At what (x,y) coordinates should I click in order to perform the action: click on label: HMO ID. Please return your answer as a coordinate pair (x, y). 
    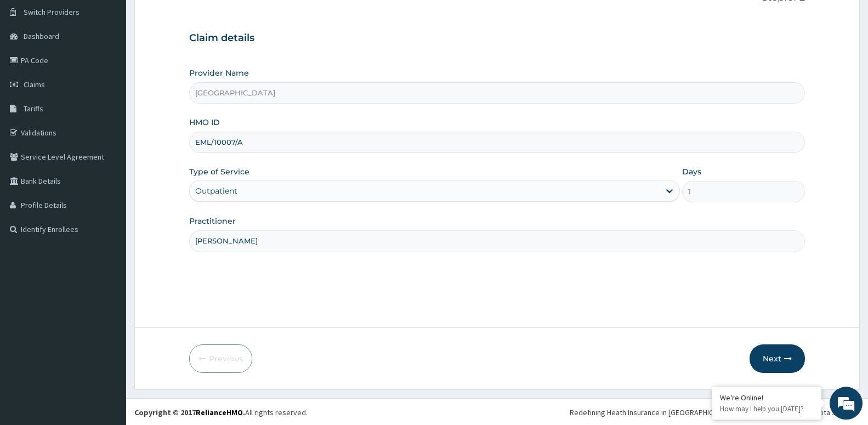
    Looking at the image, I should click on (205, 123).